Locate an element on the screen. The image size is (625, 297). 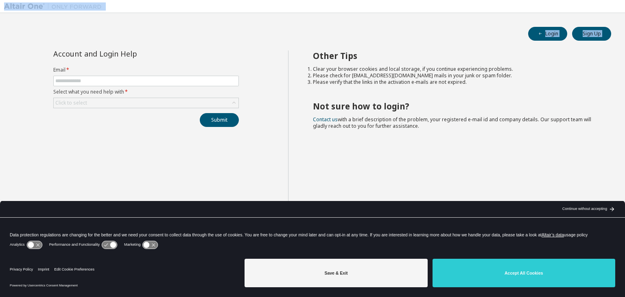
button: Submit is located at coordinates (219, 120).